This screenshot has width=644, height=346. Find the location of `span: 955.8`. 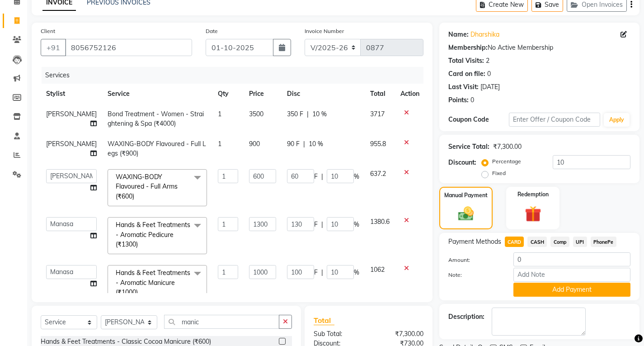

span: 955.8 is located at coordinates (378, 144).